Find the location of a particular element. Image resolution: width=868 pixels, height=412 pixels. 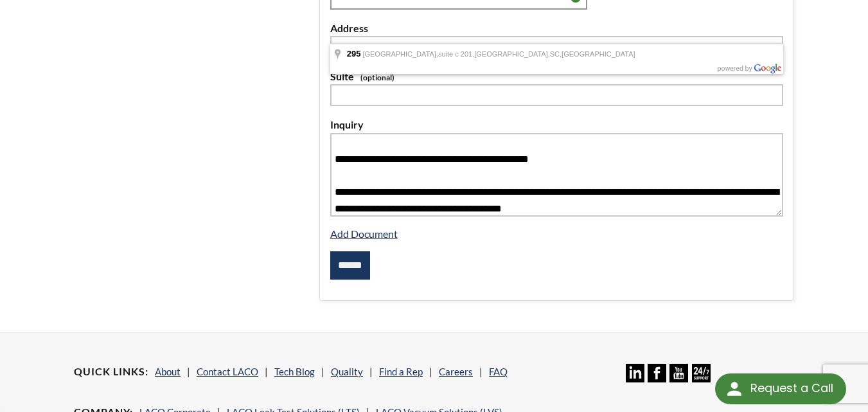

a: Find a Rep is located at coordinates (401, 371).